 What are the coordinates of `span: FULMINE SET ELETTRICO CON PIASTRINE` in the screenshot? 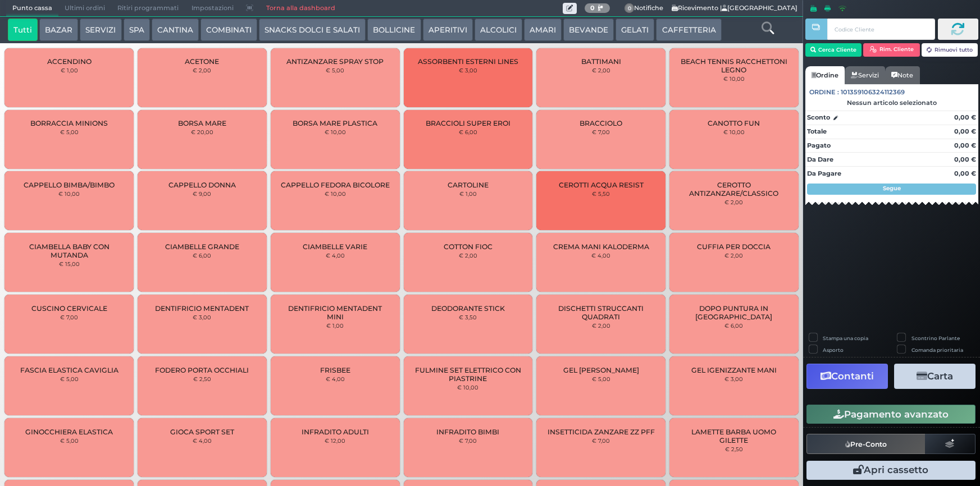 It's located at (468, 375).